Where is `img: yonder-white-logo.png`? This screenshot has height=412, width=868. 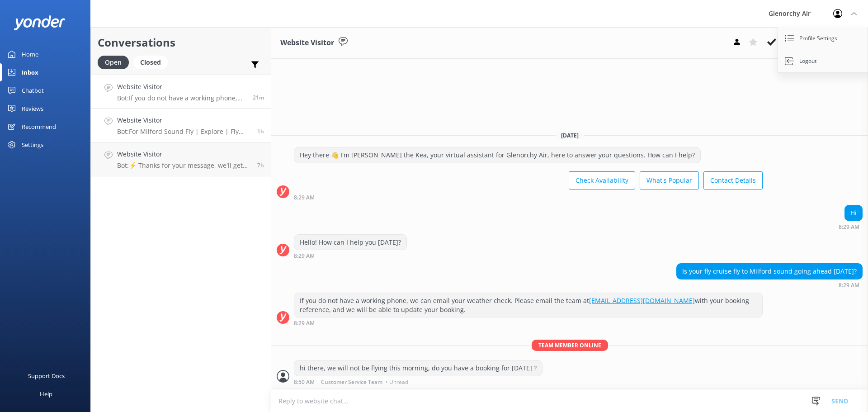 img: yonder-white-logo.png is located at coordinates (39, 23).